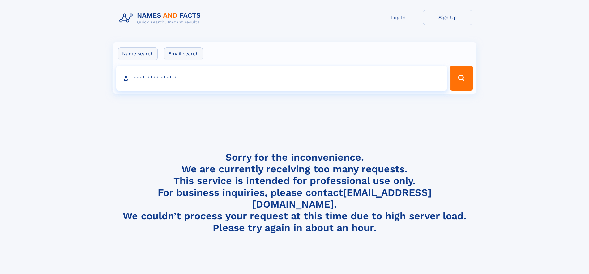 The height and width of the screenshot is (274, 589). What do you see at coordinates (398, 17) in the screenshot?
I see `a: Log In` at bounding box center [398, 17].